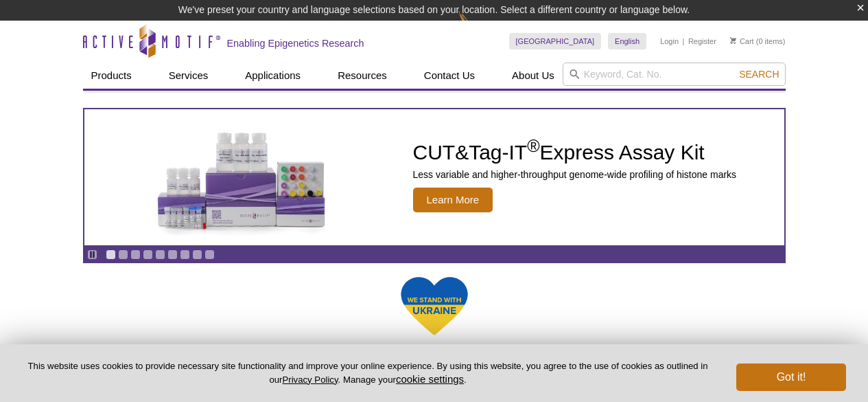  Describe the element at coordinates (123, 254) in the screenshot. I see `a: Go to slide 2` at that location.